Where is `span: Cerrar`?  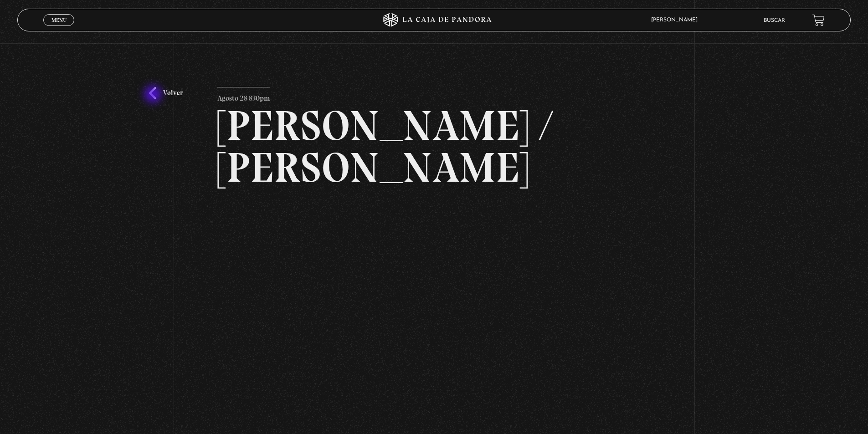
span: Cerrar is located at coordinates (59, 28).